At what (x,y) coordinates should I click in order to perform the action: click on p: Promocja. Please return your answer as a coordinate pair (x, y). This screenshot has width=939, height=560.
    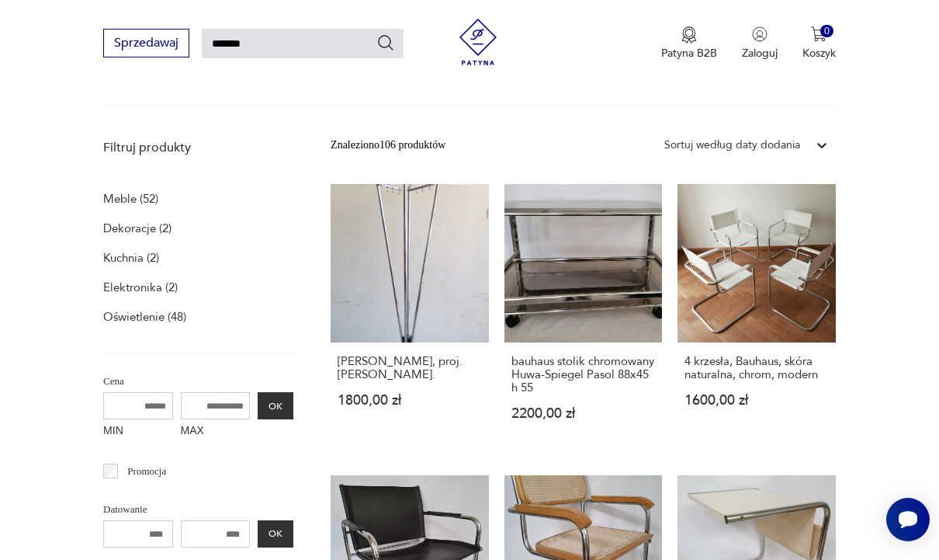
    Looking at the image, I should click on (146, 471).